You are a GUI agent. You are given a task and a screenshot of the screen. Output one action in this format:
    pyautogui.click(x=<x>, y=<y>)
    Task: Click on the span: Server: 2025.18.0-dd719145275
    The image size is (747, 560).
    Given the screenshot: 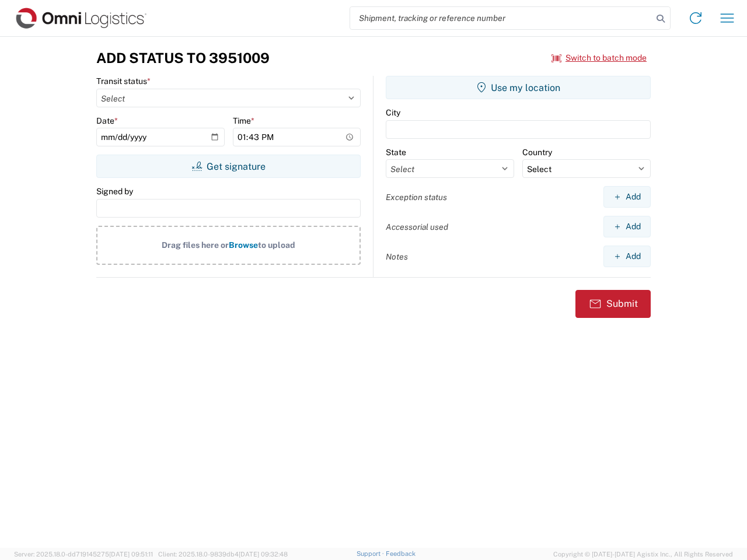 What is the action you would take?
    pyautogui.click(x=83, y=554)
    